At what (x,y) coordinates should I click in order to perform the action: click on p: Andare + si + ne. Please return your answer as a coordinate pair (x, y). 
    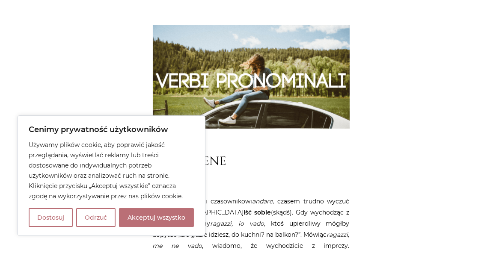
    Looking at the image, I should click on (251, 178).